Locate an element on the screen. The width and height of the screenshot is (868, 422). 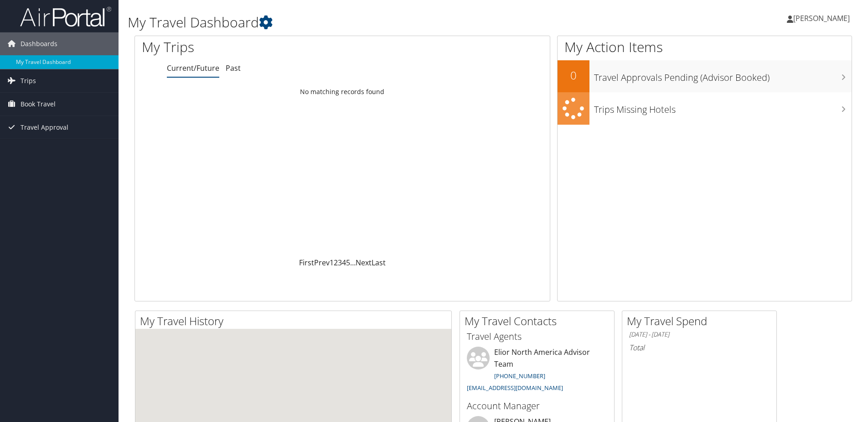
span: Book Travel is located at coordinates (38, 104).